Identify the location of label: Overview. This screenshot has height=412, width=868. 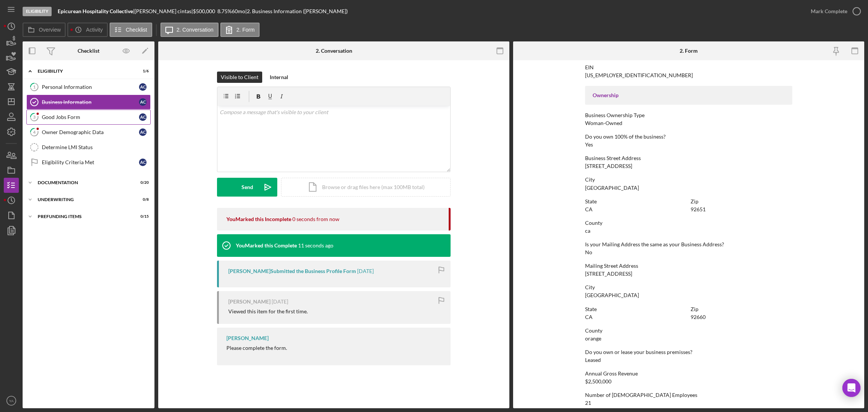
(50, 30).